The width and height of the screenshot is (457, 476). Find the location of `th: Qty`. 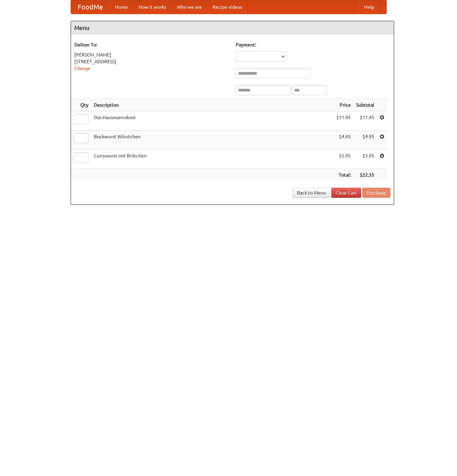

th: Qty is located at coordinates (81, 105).